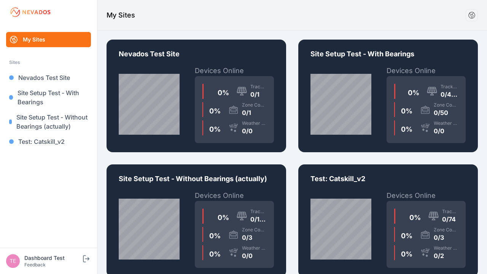  What do you see at coordinates (48, 97) in the screenshot?
I see `a: Site Setup Test - With Bearings` at bounding box center [48, 97].